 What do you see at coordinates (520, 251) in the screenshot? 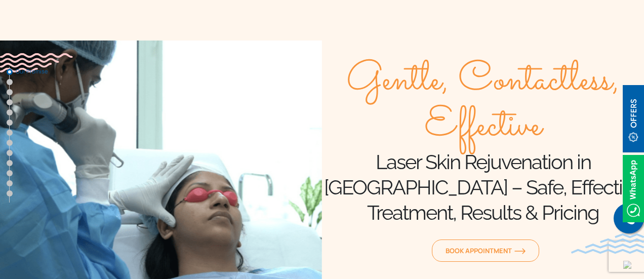
I see `img: orange-arrow` at bounding box center [520, 251].